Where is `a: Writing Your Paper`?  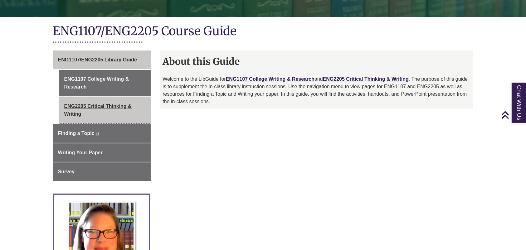 a: Writing Your Paper is located at coordinates (102, 153).